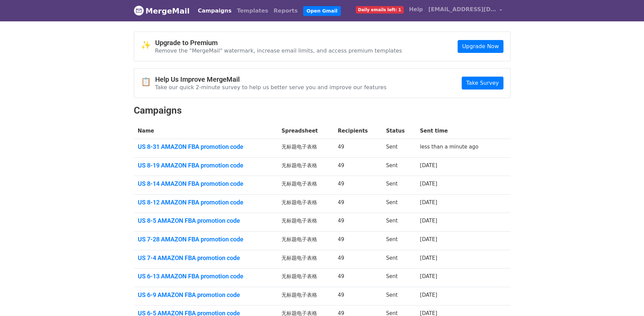 This screenshot has height=316, width=644. I want to click on p: Take our quick 2-minute survey to help us better serve you and improve our features, so click(271, 87).